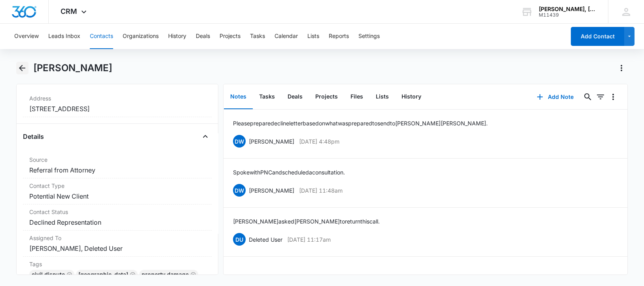  Describe the element at coordinates (568, 9) in the screenshot. I see `div: account name` at that location.